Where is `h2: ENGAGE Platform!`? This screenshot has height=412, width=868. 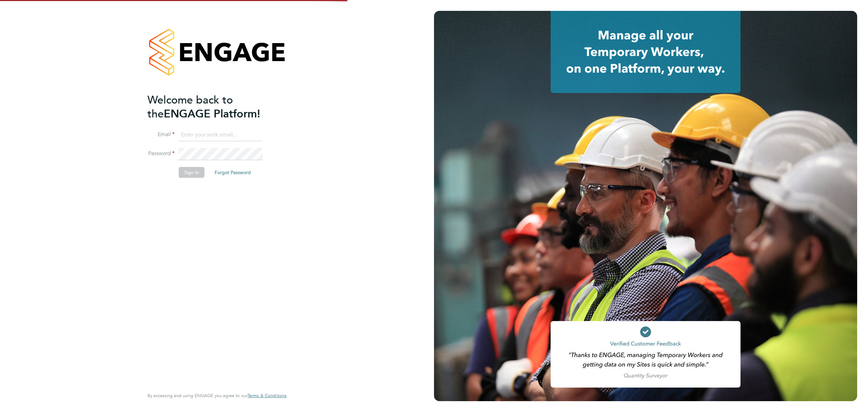 h2: ENGAGE Platform! is located at coordinates (213, 107).